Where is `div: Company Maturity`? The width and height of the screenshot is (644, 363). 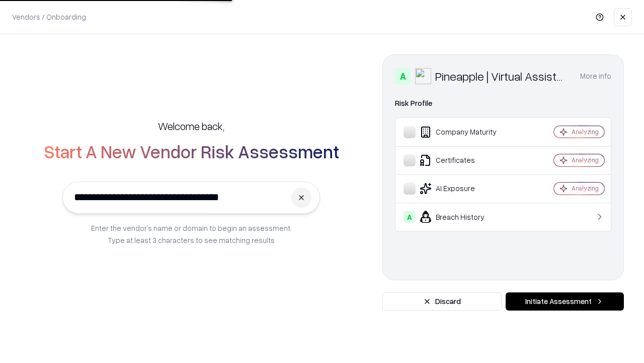
div: Company Maturity is located at coordinates (463, 132).